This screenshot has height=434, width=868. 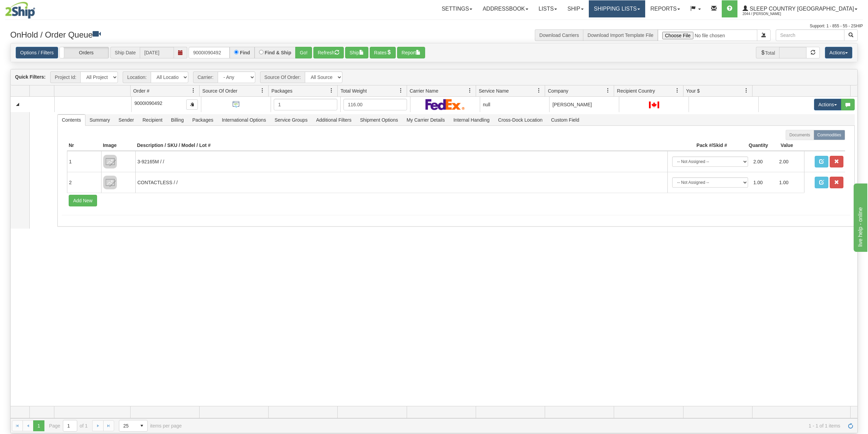 I want to click on button: Report, so click(x=411, y=52).